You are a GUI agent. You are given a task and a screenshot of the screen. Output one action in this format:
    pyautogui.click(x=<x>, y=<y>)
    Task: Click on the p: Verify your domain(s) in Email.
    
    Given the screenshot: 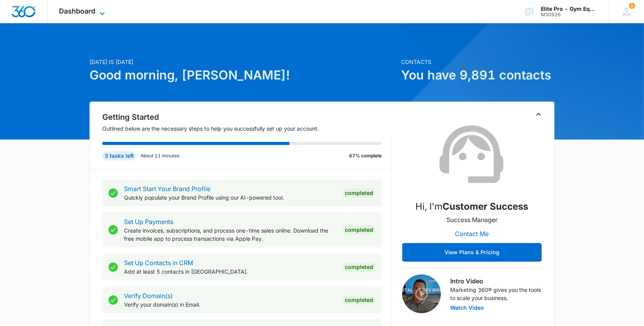 What is the action you would take?
    pyautogui.click(x=230, y=304)
    